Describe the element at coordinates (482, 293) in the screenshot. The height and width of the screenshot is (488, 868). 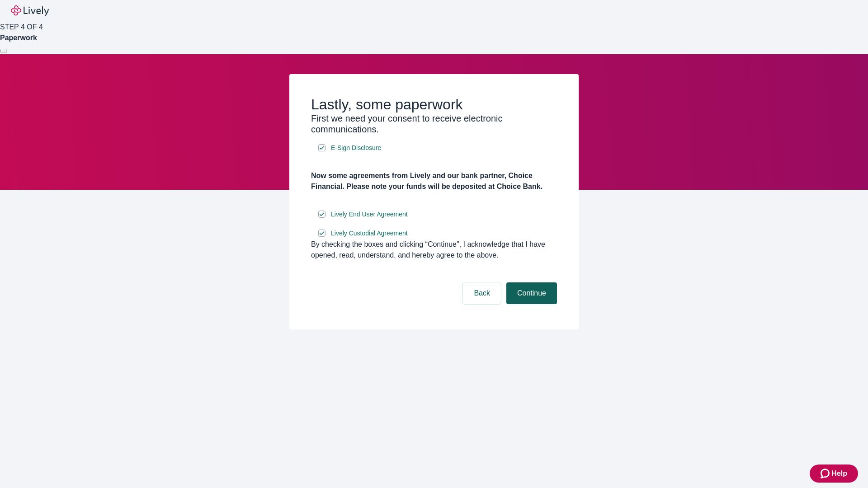
I see `button: Back` at that location.